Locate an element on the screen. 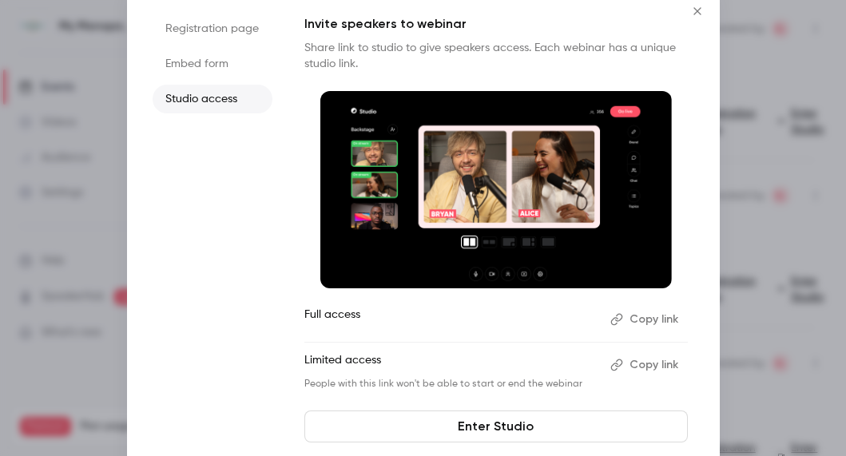 This screenshot has height=456, width=846. p: People with this link won't be able to start or end the webinar is located at coordinates (451, 384).